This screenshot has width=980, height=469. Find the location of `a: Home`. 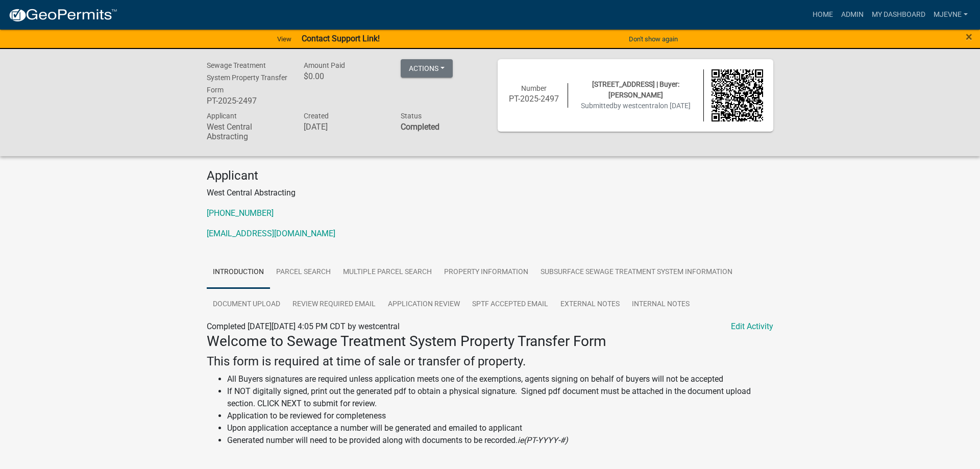

a: Home is located at coordinates (823, 15).